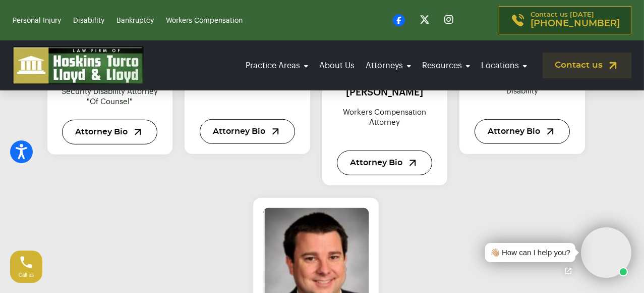 The image size is (644, 293). What do you see at coordinates (89, 21) in the screenshot?
I see `a: Disability` at bounding box center [89, 21].